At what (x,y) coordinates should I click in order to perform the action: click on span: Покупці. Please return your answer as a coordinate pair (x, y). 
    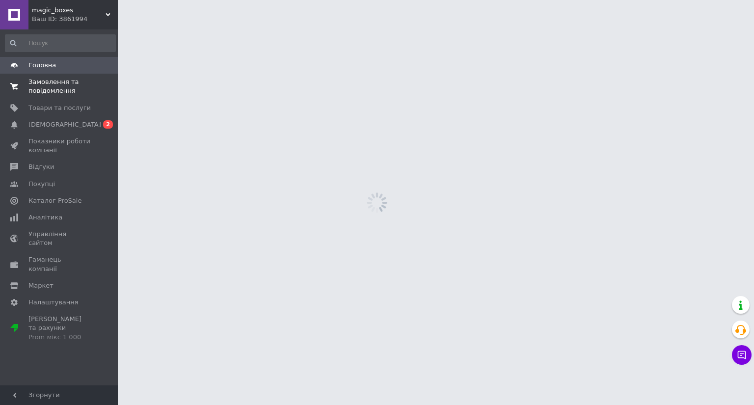
    Looking at the image, I should click on (42, 184).